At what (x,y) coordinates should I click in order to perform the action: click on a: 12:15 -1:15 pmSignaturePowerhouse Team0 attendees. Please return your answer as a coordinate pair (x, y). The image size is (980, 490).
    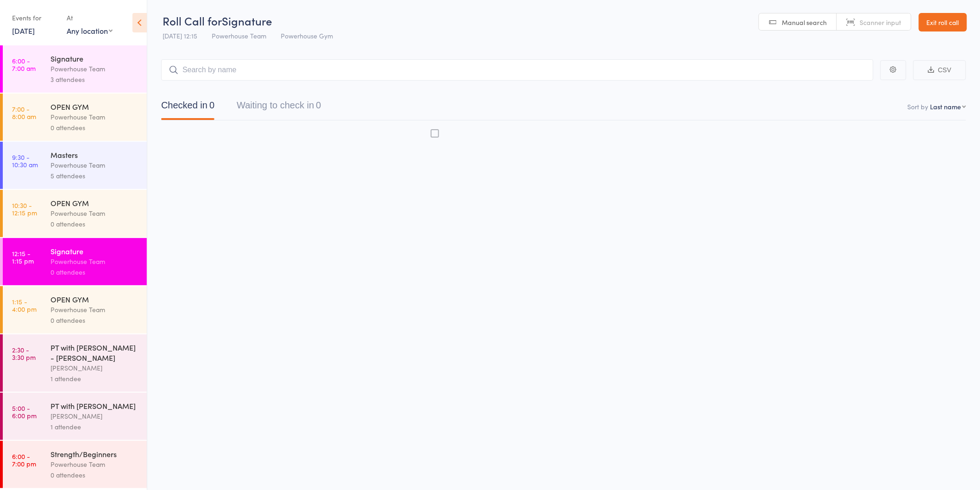
    Looking at the image, I should click on (74, 261).